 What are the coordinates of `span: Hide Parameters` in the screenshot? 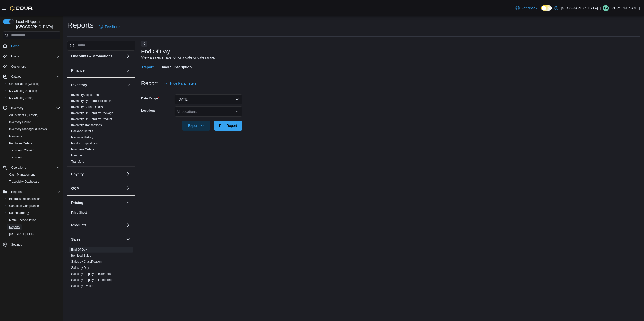 It's located at (183, 83).